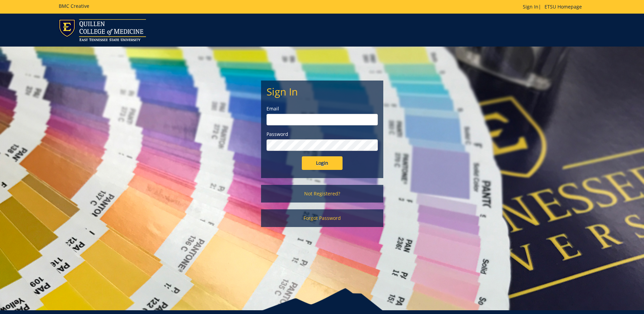 Image resolution: width=644 pixels, height=314 pixels. Describe the element at coordinates (322, 109) in the screenshot. I see `label: Email` at that location.